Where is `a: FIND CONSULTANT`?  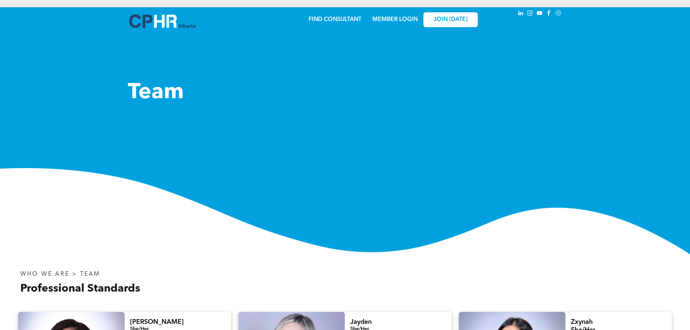
a: FIND CONSULTANT is located at coordinates (335, 20).